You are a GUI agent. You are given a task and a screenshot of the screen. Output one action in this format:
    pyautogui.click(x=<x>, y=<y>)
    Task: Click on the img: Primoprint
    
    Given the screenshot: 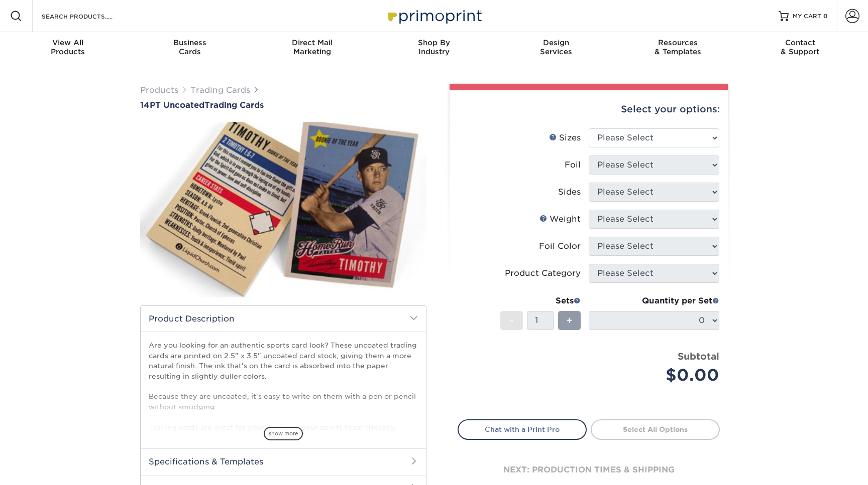 What is the action you would take?
    pyautogui.click(x=434, y=15)
    